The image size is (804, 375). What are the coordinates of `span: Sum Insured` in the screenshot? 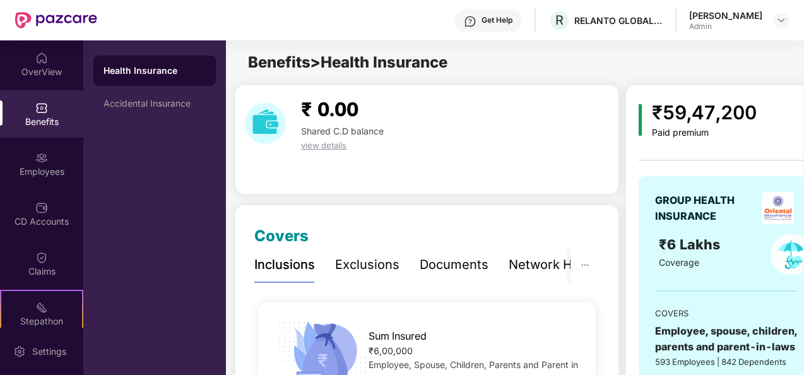 It's located at (398, 336).